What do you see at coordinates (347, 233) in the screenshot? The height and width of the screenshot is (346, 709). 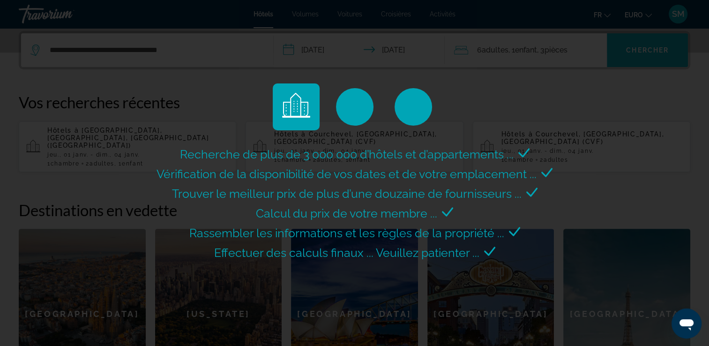 I see `span: Rassembler les informations et les règles de la propriété ...` at bounding box center [347, 233].